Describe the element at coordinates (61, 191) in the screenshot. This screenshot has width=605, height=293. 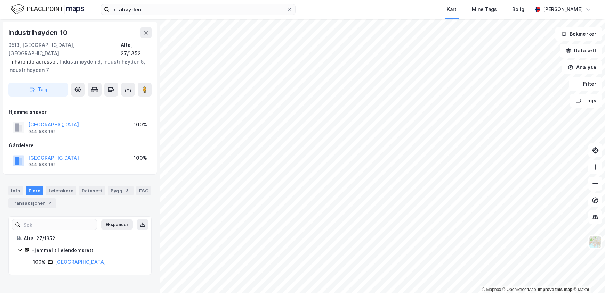
I see `div: Leietakere` at that location.